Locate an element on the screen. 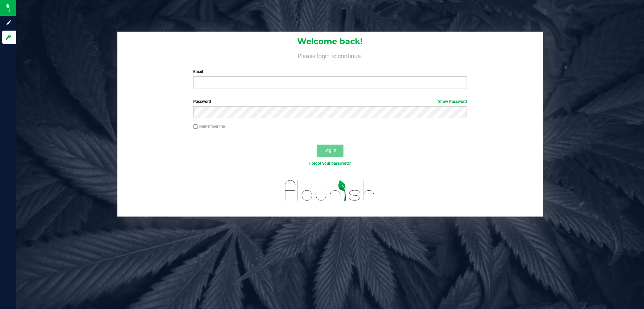 This screenshot has width=644, height=309. a: Forgot your password? is located at coordinates (330, 164).